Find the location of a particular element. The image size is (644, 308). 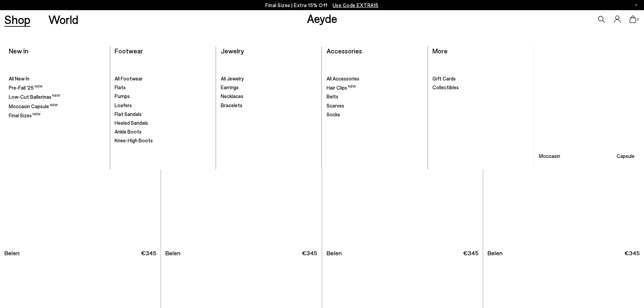

a: Loafers is located at coordinates (163, 106).